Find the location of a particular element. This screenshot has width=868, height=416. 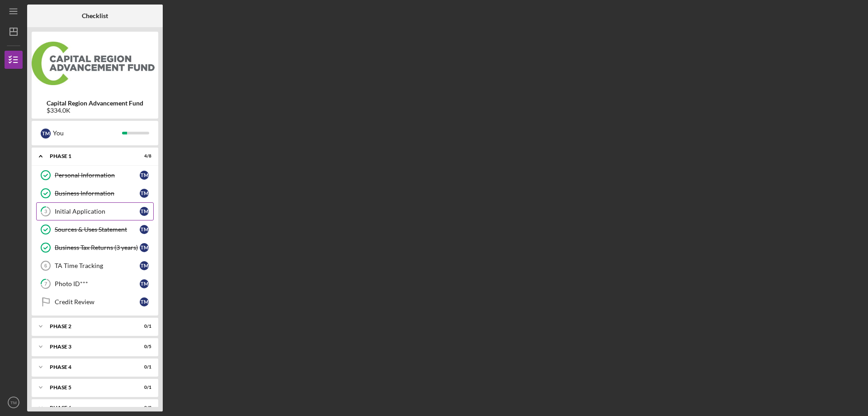

div: Phase 2 is located at coordinates (89, 326).